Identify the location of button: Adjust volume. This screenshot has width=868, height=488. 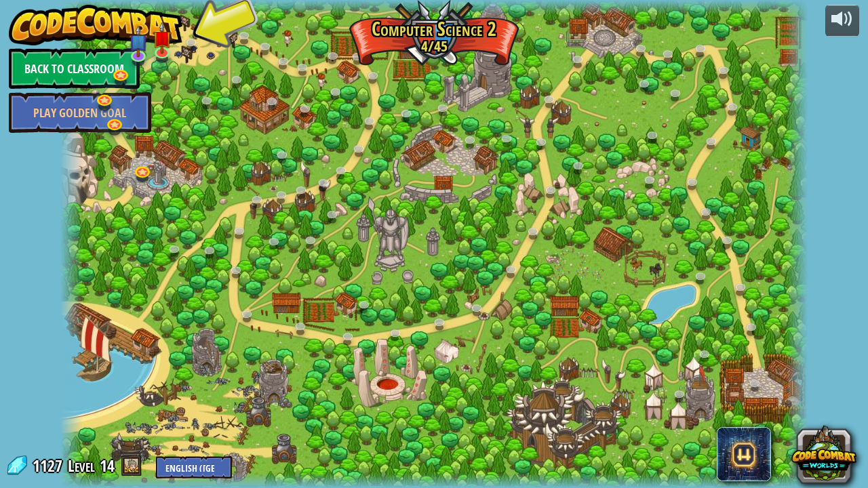
(842, 21).